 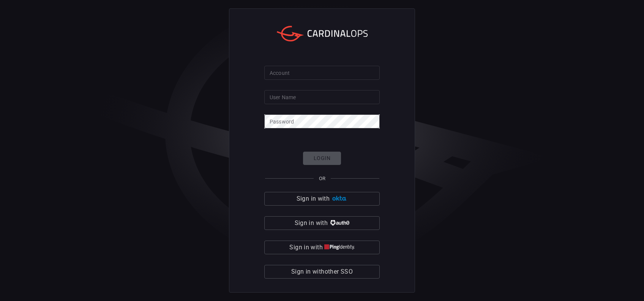 What do you see at coordinates (339, 198) in the screenshot?
I see `img: Ad5vKXme8s1CQAAAABJRU5ErkJggg==` at bounding box center [339, 198].